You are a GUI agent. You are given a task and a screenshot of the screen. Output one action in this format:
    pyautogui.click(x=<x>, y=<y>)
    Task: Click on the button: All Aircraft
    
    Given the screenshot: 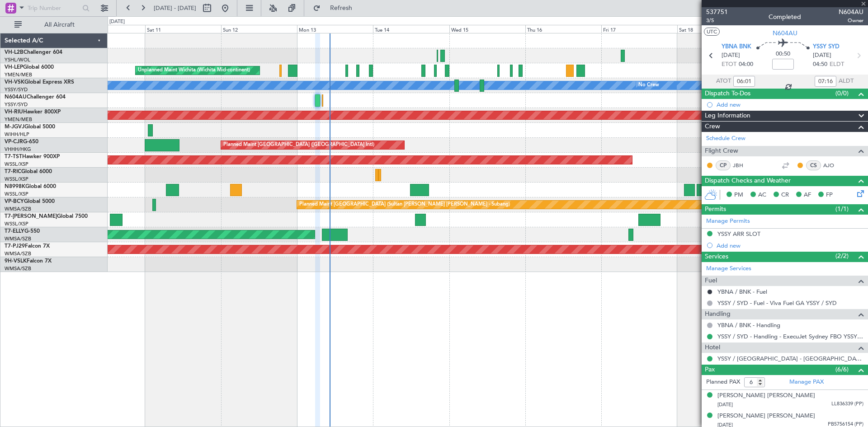 What is the action you would take?
    pyautogui.click(x=54, y=25)
    